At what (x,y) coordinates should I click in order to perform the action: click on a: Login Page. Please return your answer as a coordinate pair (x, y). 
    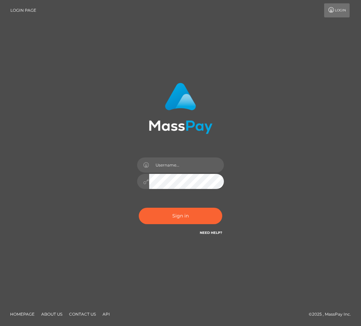
    Looking at the image, I should click on (23, 10).